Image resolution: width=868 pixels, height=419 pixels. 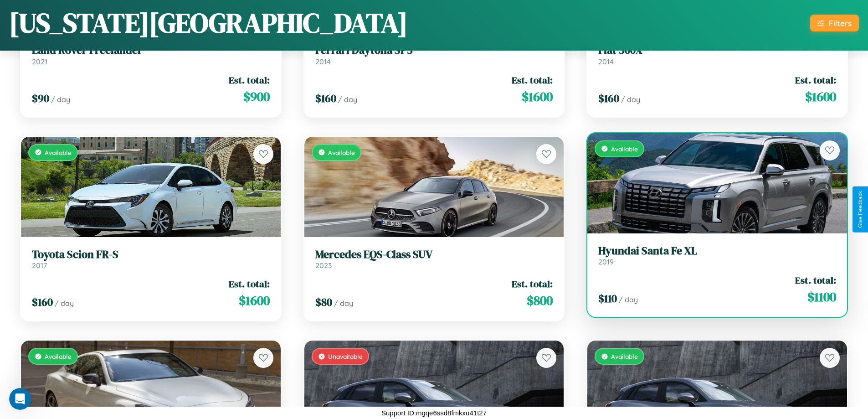 What do you see at coordinates (345, 356) in the screenshot?
I see `span: Unavailable` at bounding box center [345, 356].